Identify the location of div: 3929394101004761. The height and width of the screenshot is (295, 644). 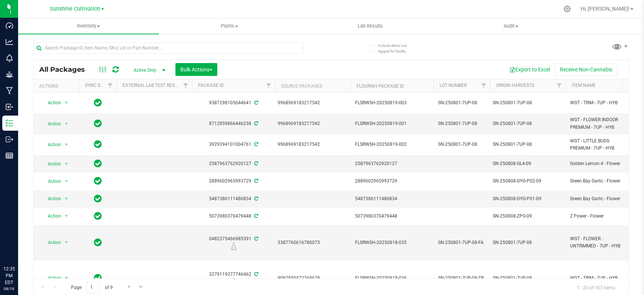
(233, 144).